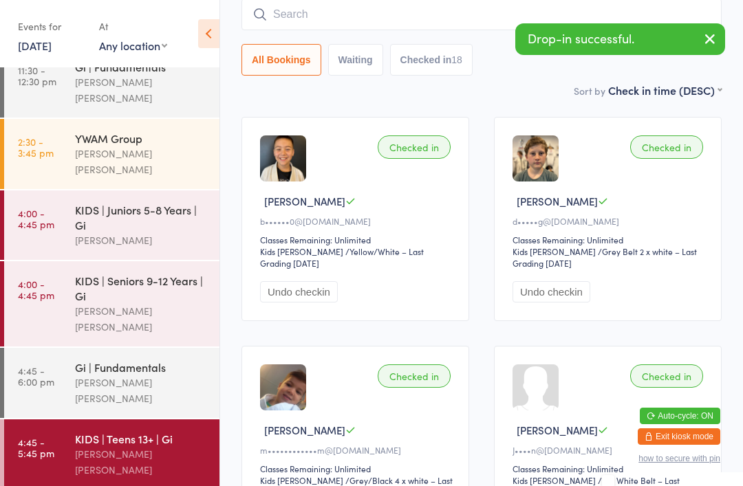 This screenshot has width=743, height=486. I want to click on div: KIDS | Juniors 5-8 Years | Gi, so click(141, 217).